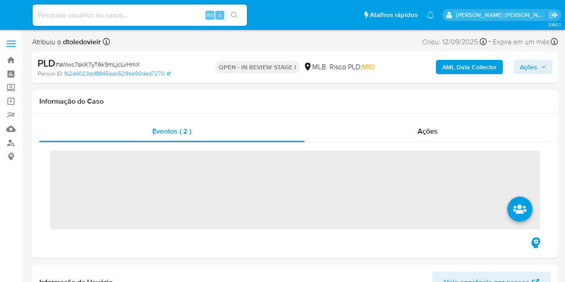 The width and height of the screenshot is (565, 282). What do you see at coordinates (234, 15) in the screenshot?
I see `button: search-icon` at bounding box center [234, 15].